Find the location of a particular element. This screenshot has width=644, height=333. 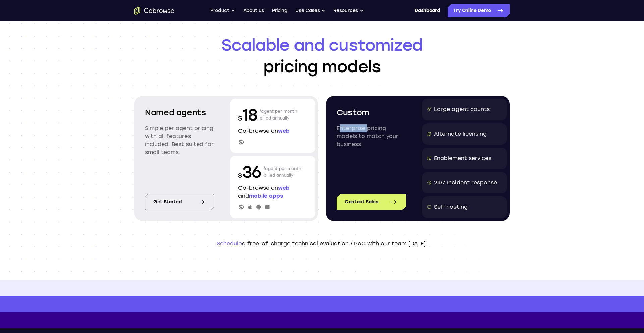

button: Resources is located at coordinates (348, 11).